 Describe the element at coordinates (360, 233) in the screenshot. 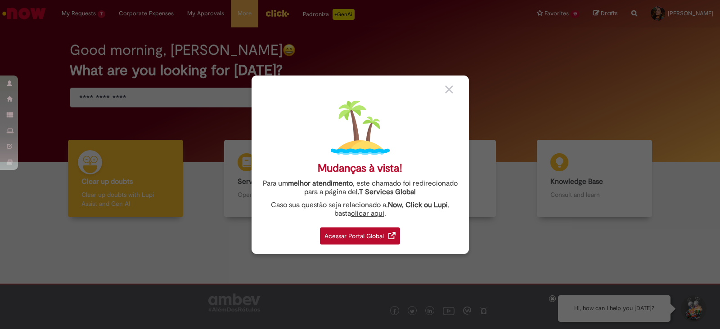

I see `a: Acessar Portal Global` at that location.